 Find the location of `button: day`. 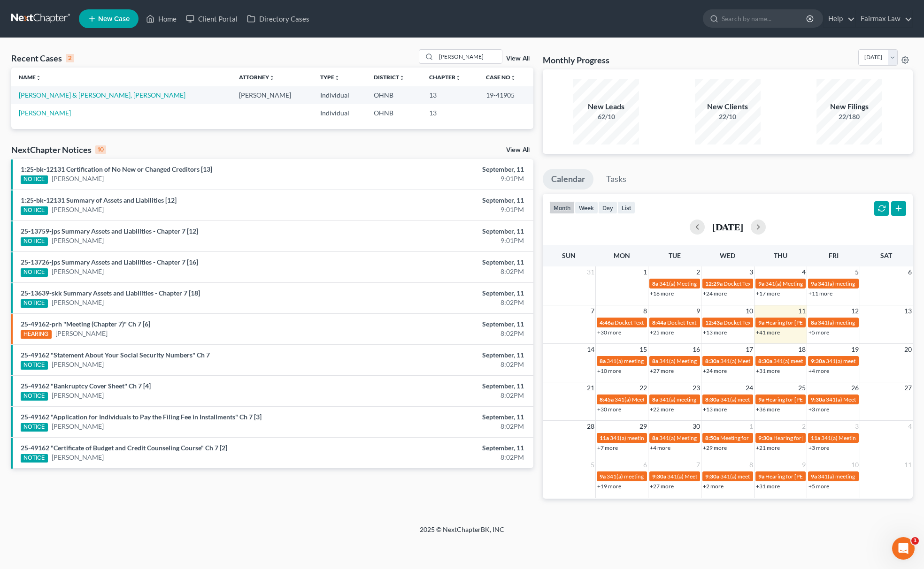

button: day is located at coordinates (607, 207).